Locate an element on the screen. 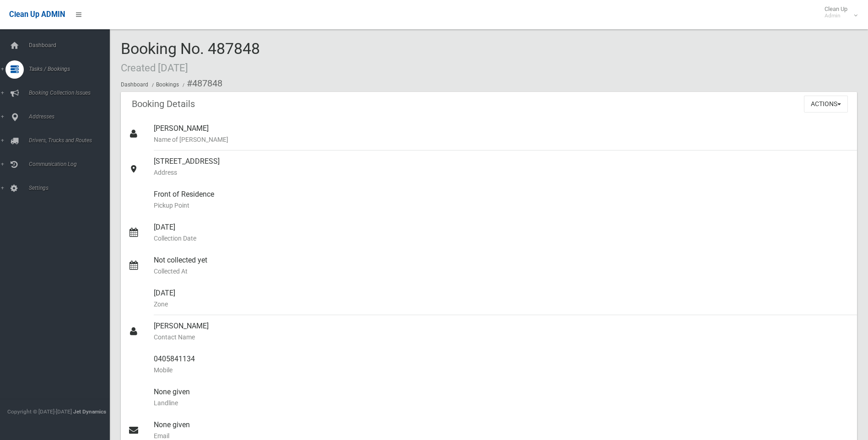  small: Pickup Point is located at coordinates (502, 205).